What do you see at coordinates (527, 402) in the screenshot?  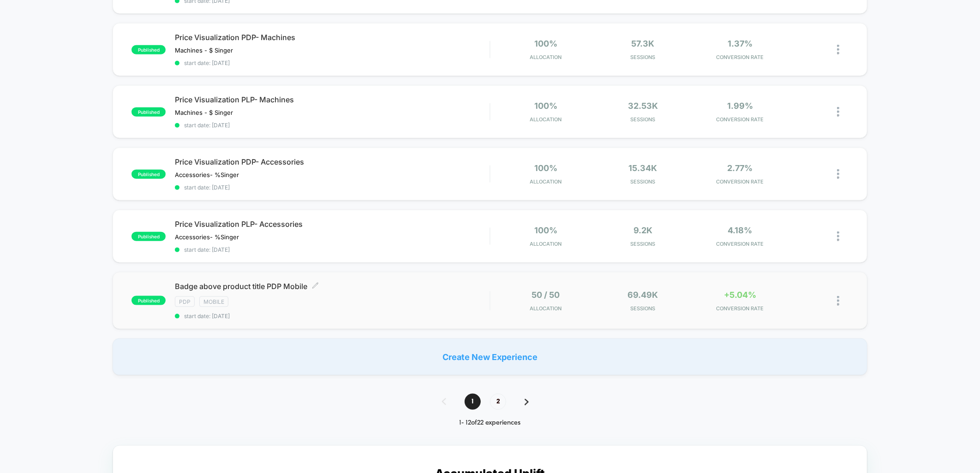 I see `img: pagination forward` at bounding box center [527, 402].